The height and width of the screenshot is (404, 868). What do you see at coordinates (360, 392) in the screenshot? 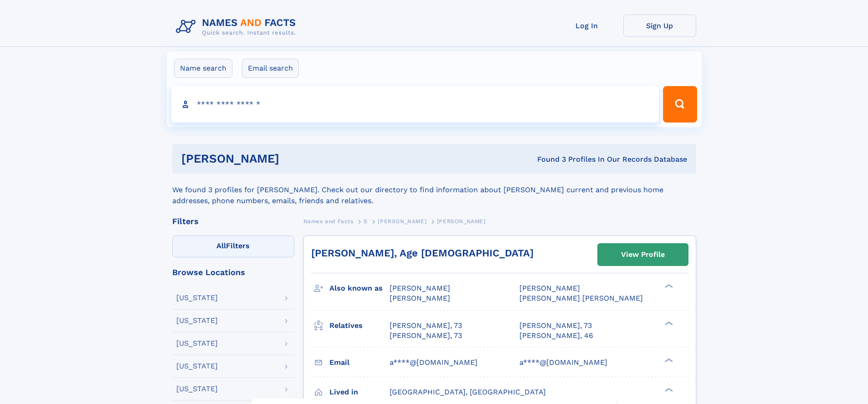
I see `h3: Lived in` at bounding box center [360, 392].